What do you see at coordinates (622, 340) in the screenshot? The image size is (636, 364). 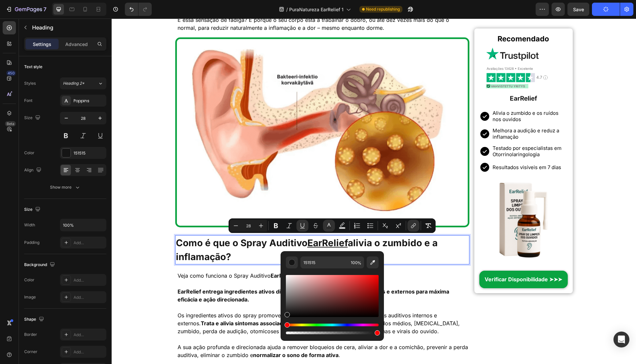 I see `div: Open Intercom Messenger` at bounding box center [622, 340].